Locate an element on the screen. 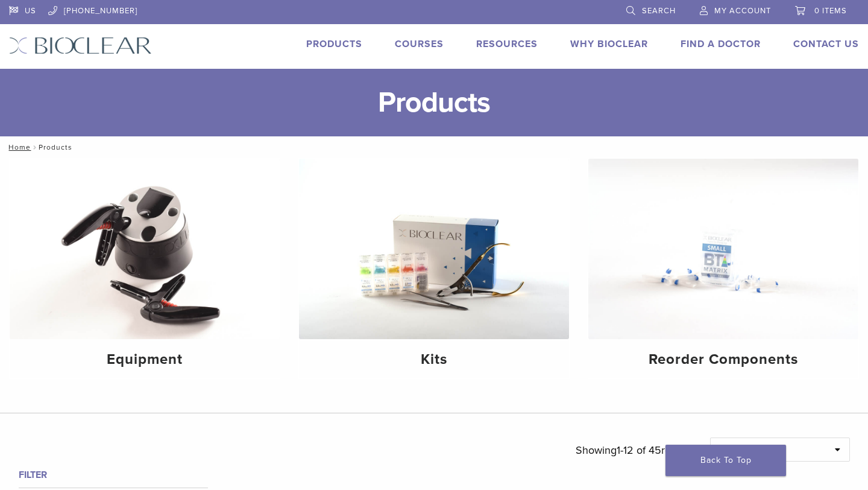 This screenshot has height=490, width=868. a: Equipment is located at coordinates (145, 269).